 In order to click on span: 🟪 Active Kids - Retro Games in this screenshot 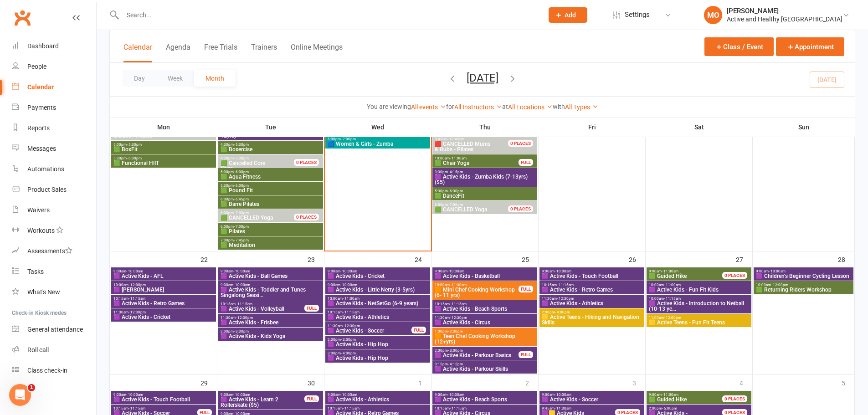, I will do `click(163, 304)`.